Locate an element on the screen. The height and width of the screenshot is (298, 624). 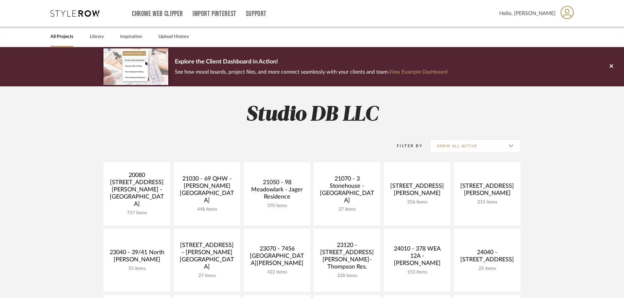
div: 422 items is located at coordinates (277, 273).